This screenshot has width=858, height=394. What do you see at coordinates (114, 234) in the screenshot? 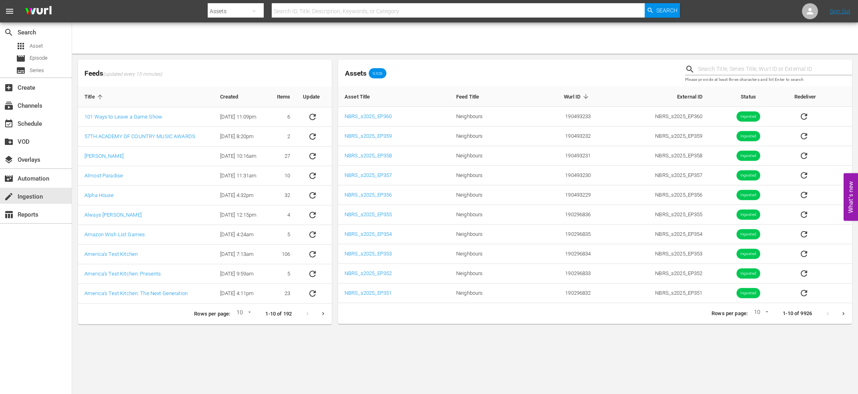
I see `a: Amazon Wish List Games` at bounding box center [114, 234].